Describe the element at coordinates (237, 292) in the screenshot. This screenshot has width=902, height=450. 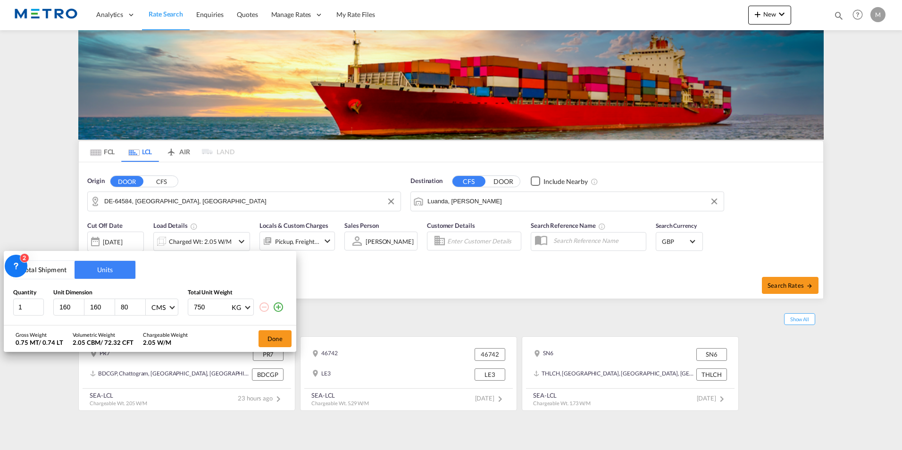
I see `div: Total Unit Weight` at that location.